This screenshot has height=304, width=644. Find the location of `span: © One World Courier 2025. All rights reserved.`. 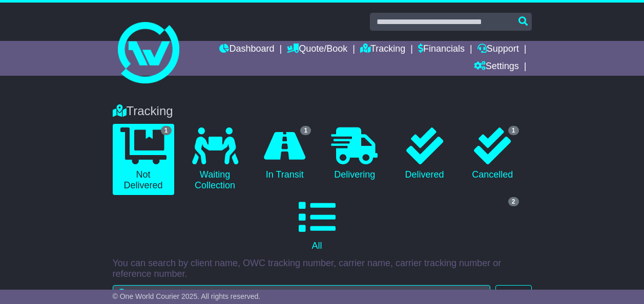

span: © One World Courier 2025. All rights reserved. is located at coordinates (186, 296).